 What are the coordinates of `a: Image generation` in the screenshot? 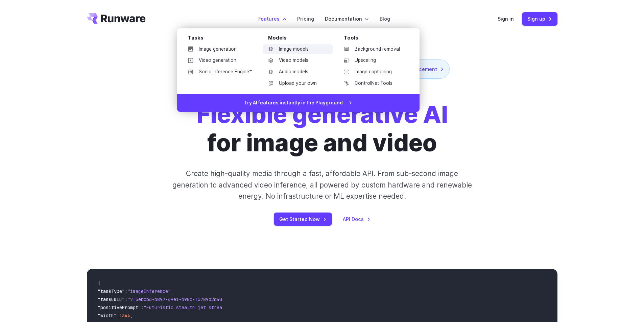 It's located at (220, 50).